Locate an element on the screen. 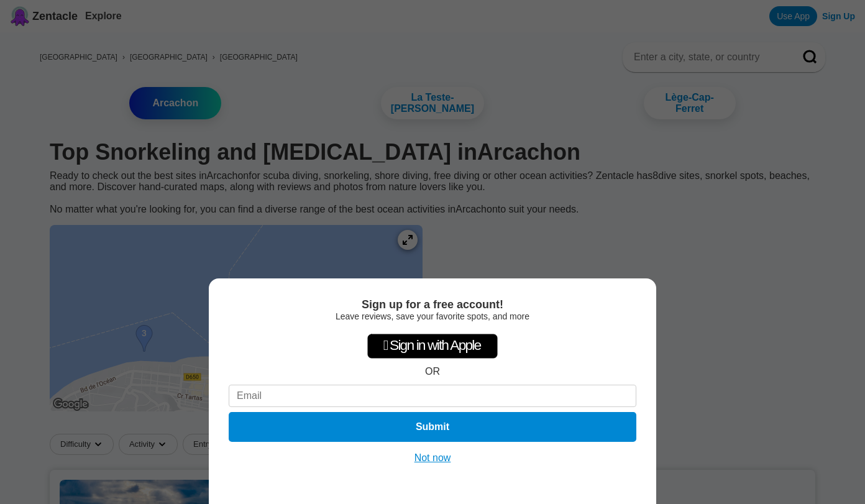  div: Leave reviews, save your favorite spots, and more is located at coordinates (433, 317).